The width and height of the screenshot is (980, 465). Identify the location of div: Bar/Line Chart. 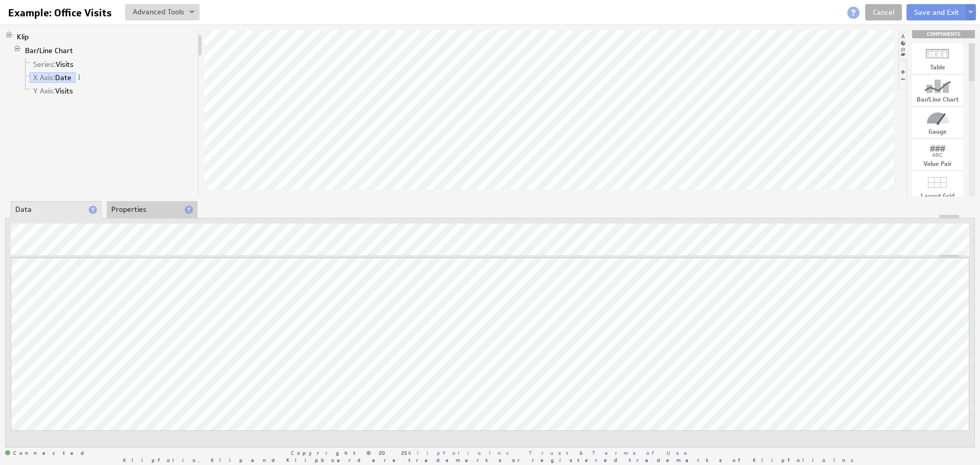
(937, 99).